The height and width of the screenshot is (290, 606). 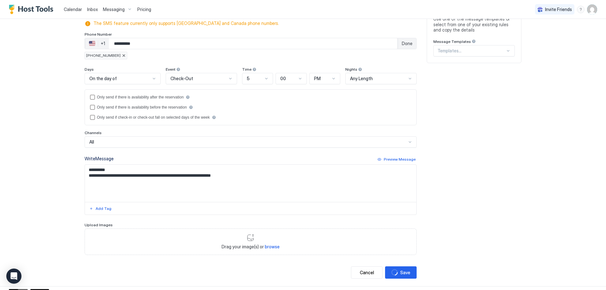 What do you see at coordinates (103, 79) in the screenshot?
I see `span: On the day of` at bounding box center [103, 79].